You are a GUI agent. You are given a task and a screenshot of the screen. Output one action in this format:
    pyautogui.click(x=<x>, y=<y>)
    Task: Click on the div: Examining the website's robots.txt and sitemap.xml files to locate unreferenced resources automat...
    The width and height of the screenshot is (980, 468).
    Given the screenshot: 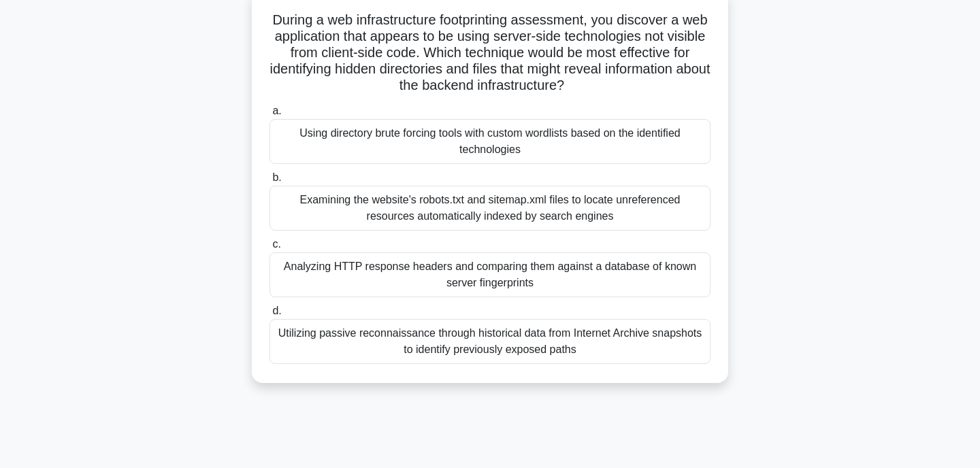 What is the action you would take?
    pyautogui.click(x=490, y=208)
    